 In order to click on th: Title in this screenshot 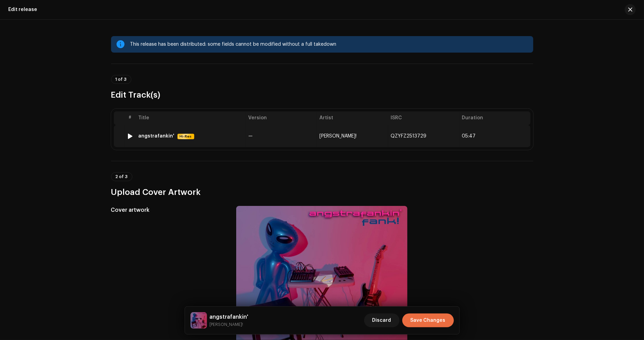, I will do `click(191, 119)`.